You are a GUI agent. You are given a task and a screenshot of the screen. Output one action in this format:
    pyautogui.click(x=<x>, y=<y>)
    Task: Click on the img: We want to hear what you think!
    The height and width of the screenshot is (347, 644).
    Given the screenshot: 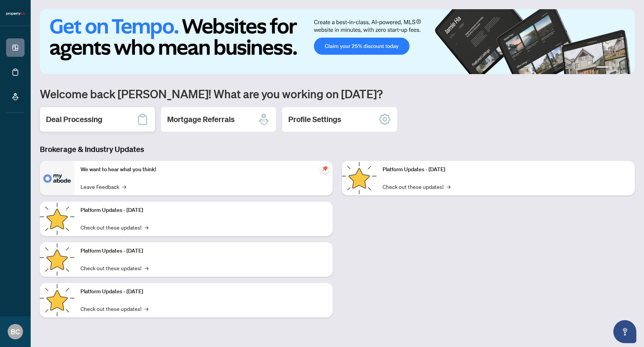 What is the action you would take?
    pyautogui.click(x=57, y=178)
    